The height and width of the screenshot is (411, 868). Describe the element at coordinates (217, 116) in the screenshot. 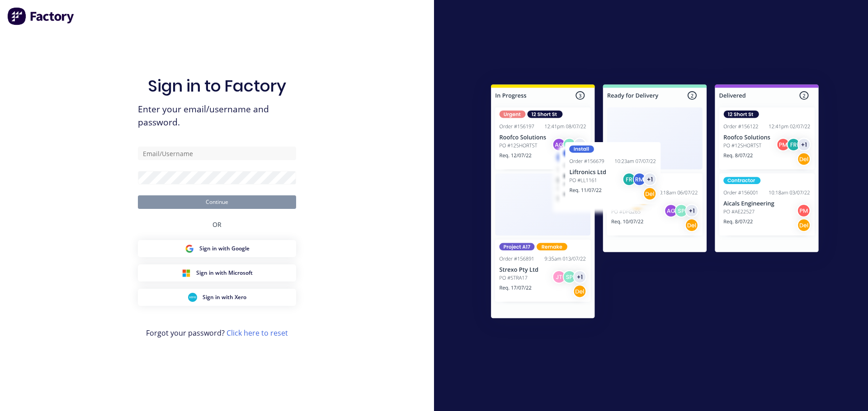

I see `span: Enter your email/username and password.` at that location.